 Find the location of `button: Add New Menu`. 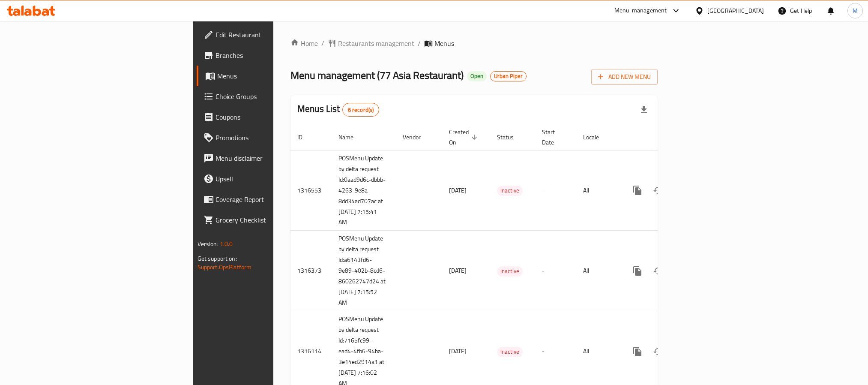

button: Add New Menu is located at coordinates (624, 77).